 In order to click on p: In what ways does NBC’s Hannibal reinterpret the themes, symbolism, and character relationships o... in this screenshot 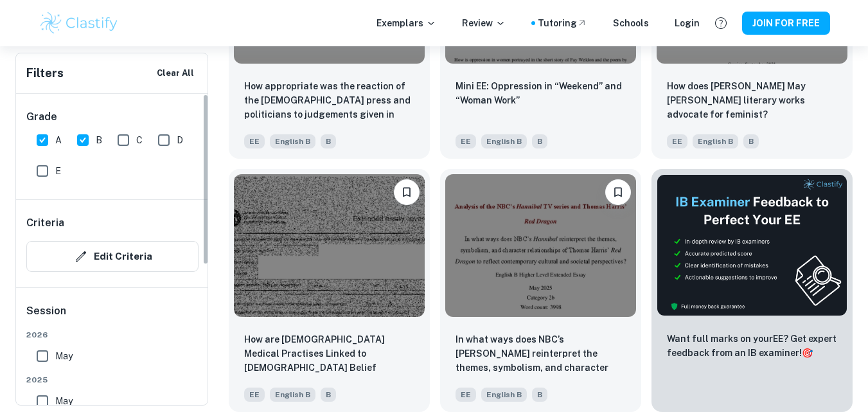, I will do `click(540, 354)`.